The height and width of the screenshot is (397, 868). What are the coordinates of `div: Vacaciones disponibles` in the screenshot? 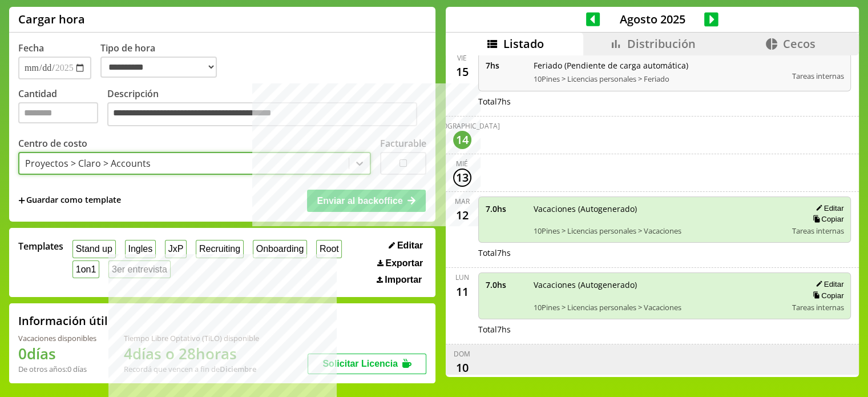 It's located at (57, 338).